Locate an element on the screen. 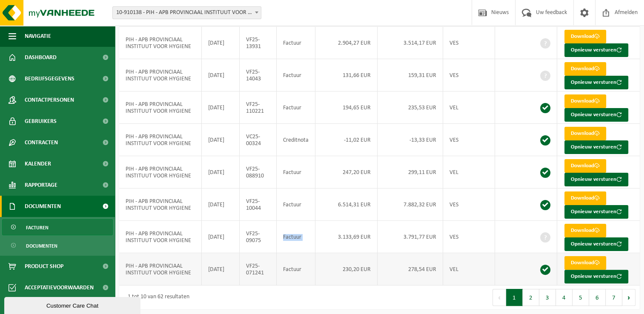 This screenshot has width=644, height=314. td: VF25-13931 is located at coordinates (258, 43).